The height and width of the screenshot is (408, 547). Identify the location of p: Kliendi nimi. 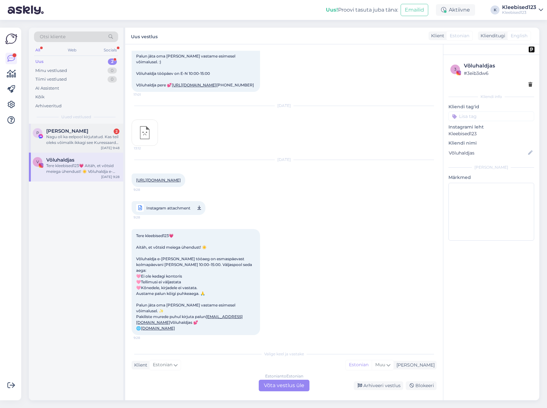
(491, 143).